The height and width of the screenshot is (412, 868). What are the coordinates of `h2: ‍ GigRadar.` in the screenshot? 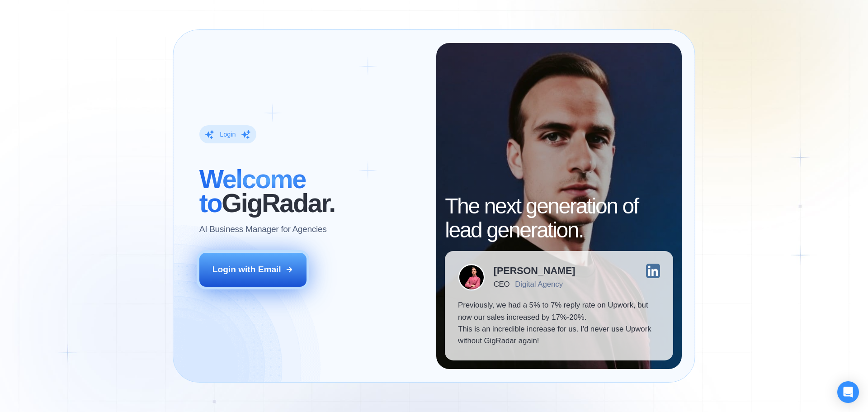 It's located at (311, 191).